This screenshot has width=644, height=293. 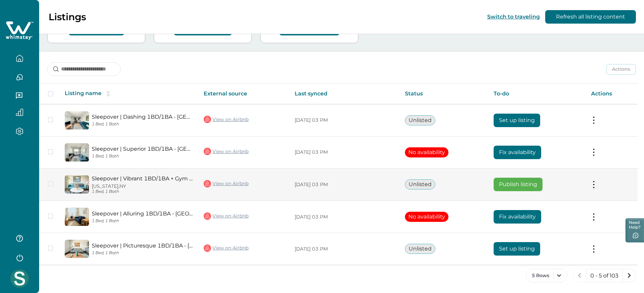 I want to click on button: Switch to traveling, so click(x=513, y=17).